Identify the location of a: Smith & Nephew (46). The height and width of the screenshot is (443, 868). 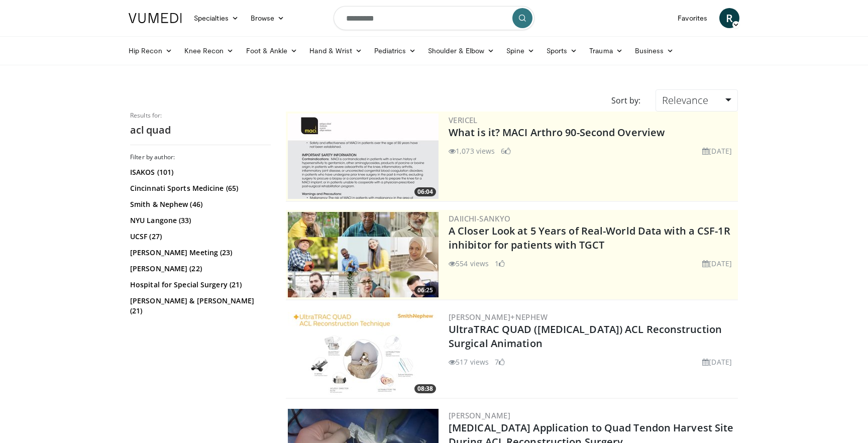
(199, 204).